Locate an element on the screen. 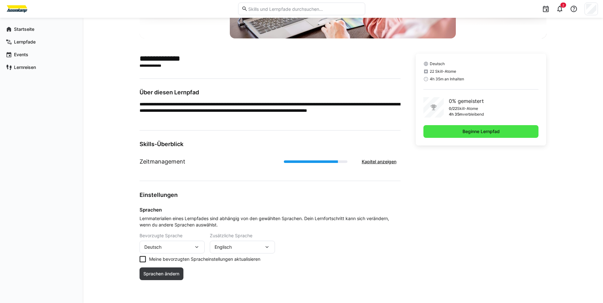 The width and height of the screenshot is (603, 303). span: Kapitel anzeigen is located at coordinates (379, 162).